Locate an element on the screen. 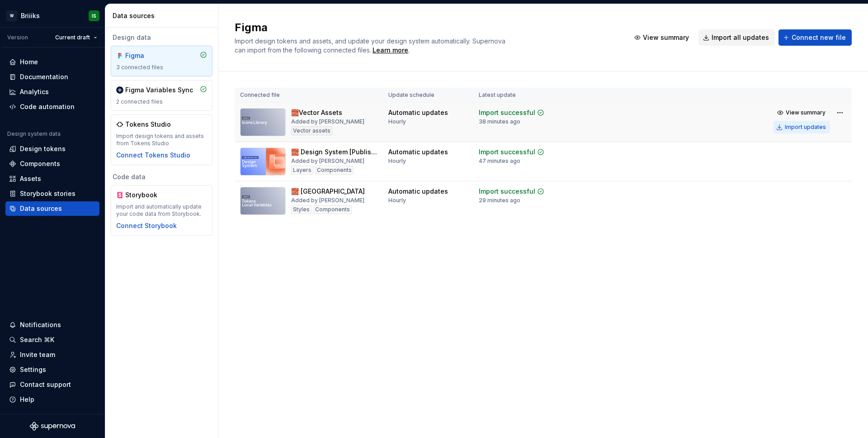  div: 🧱 Design System [Published] is located at coordinates (334, 152).